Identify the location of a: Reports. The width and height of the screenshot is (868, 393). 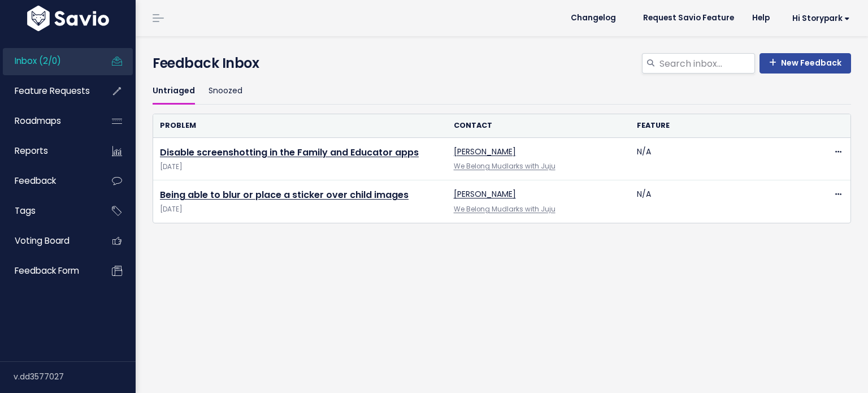
(48, 151).